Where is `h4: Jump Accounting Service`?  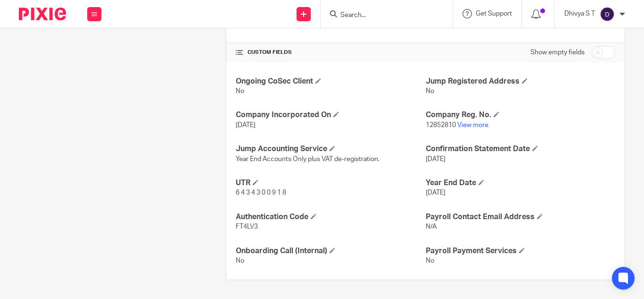
h4: Jump Accounting Service is located at coordinates (331, 149).